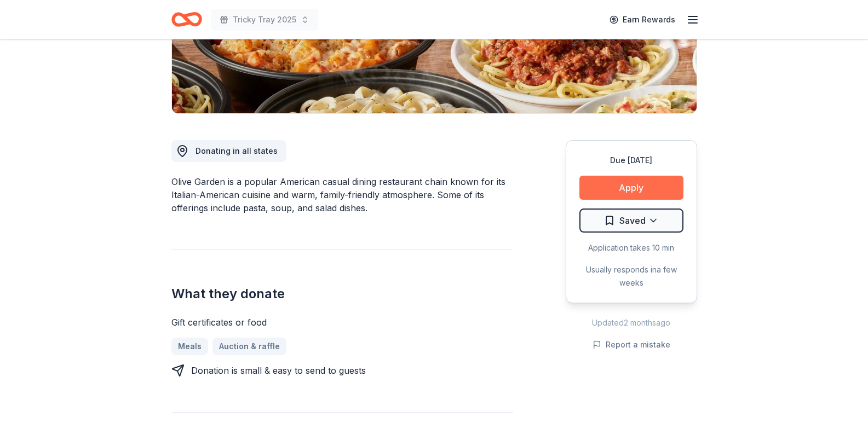  I want to click on a: Auction & raffle, so click(249, 347).